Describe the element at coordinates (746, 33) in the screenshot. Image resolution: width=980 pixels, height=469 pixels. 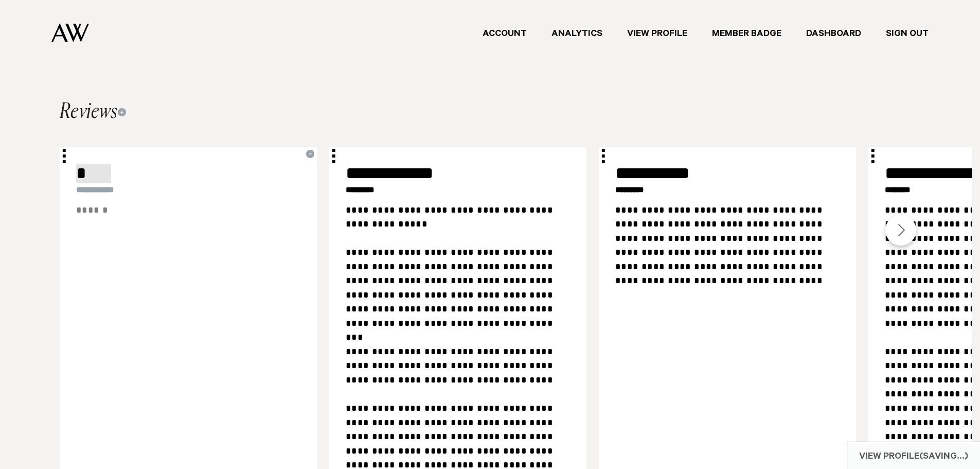
I see `a: Member Badge` at that location.